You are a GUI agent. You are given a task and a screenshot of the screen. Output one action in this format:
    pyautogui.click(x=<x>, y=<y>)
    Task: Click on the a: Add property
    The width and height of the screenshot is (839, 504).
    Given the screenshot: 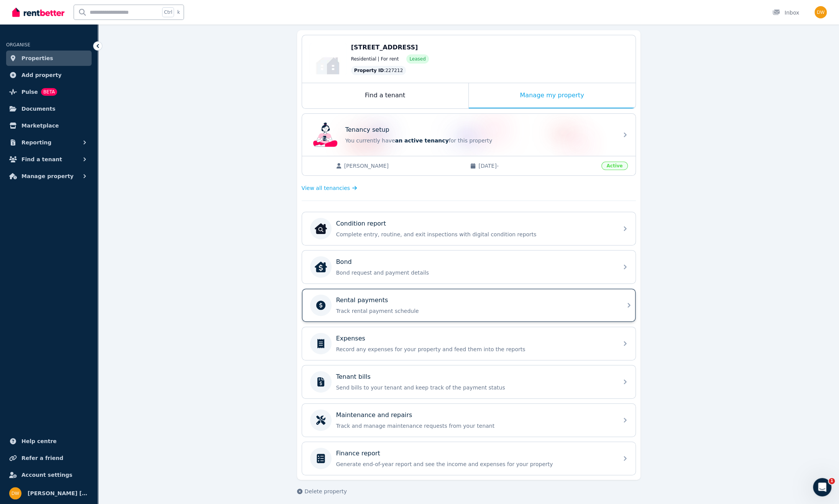 What is the action you would take?
    pyautogui.click(x=48, y=75)
    